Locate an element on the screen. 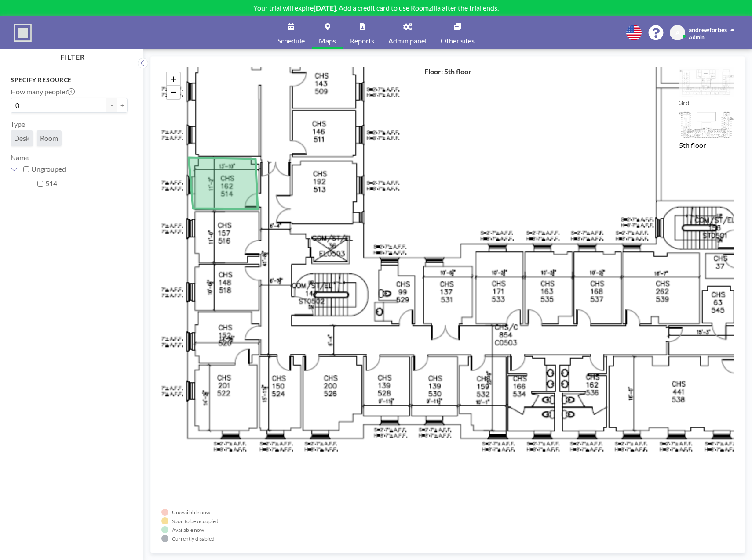 The image size is (752, 560). a: Admin panel is located at coordinates (407, 33).